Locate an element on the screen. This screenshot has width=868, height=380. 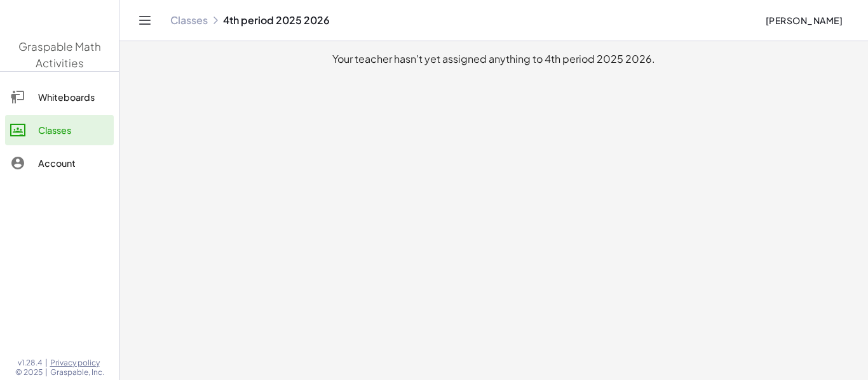
span: Graspable, Inc. is located at coordinates (77, 373).